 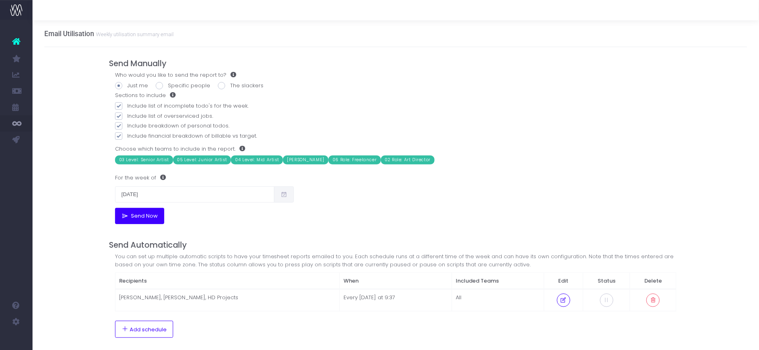 What do you see at coordinates (143, 216) in the screenshot?
I see `span: Send Now` at bounding box center [143, 216].